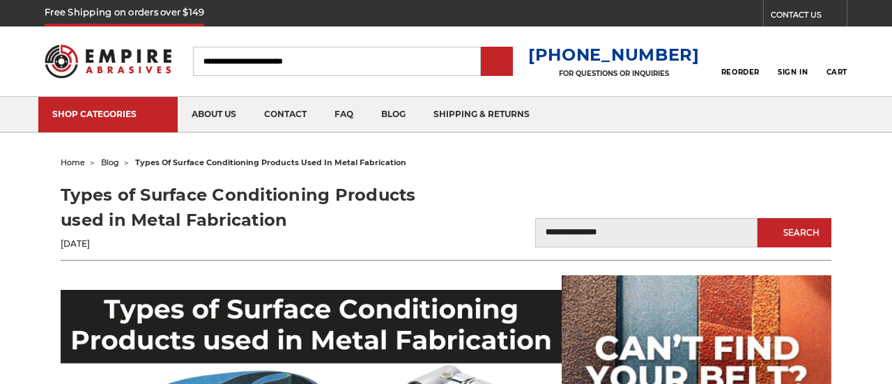 This screenshot has width=892, height=384. Describe the element at coordinates (792, 72) in the screenshot. I see `span: Sign In` at that location.